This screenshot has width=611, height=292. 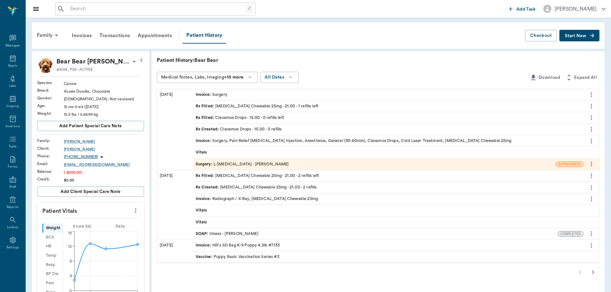 I want to click on tspan: 16, so click(x=70, y=233).